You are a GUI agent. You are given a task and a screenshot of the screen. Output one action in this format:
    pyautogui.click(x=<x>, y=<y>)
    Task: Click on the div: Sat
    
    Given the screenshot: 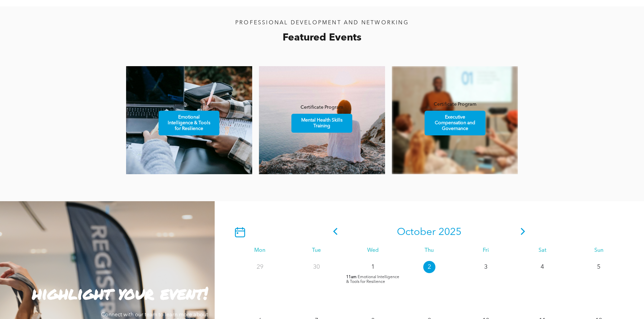 What is the action you would take?
    pyautogui.click(x=542, y=251)
    